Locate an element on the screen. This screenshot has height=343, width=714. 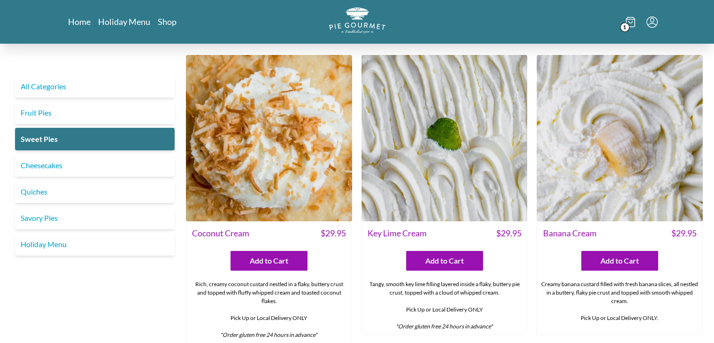
a: Coconut Cream is located at coordinates (269, 138).